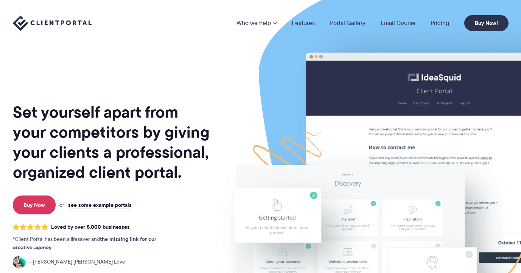  What do you see at coordinates (112, 142) in the screenshot?
I see `h1: Set yourself apart from your competitors by giving your clients a professional, organized client ...` at bounding box center [112, 142].